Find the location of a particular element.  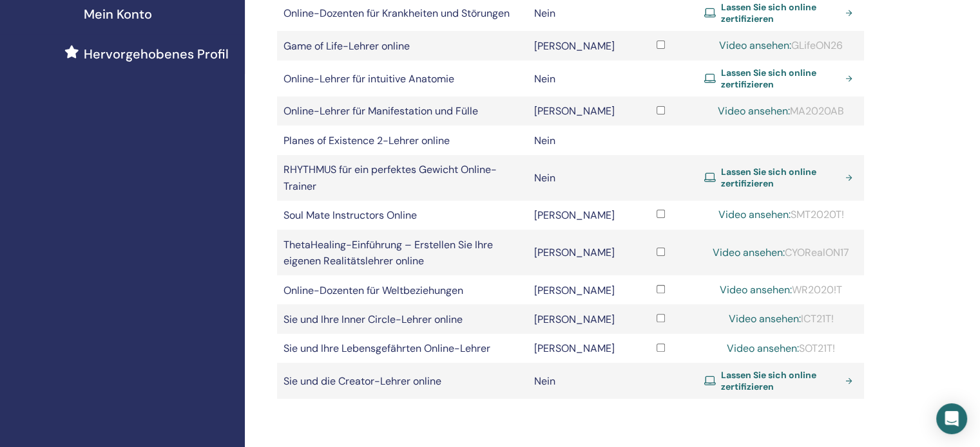

font: Soul Mate Instructors Online is located at coordinates (350, 215).